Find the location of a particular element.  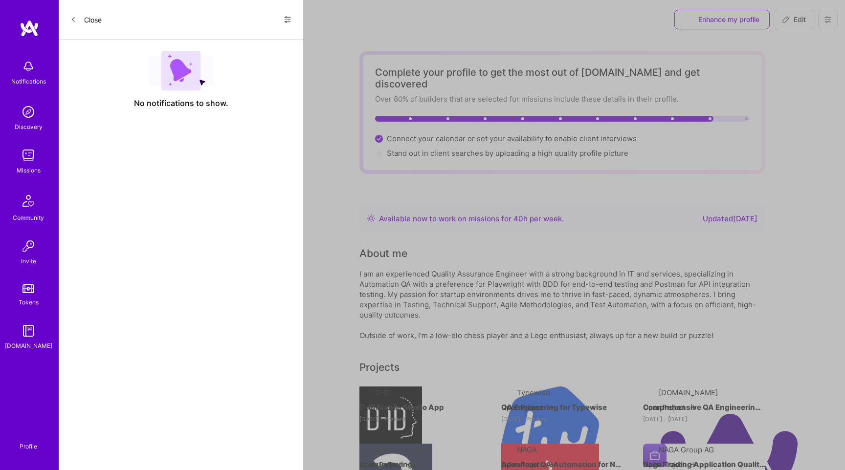

img: bell is located at coordinates (28, 67).